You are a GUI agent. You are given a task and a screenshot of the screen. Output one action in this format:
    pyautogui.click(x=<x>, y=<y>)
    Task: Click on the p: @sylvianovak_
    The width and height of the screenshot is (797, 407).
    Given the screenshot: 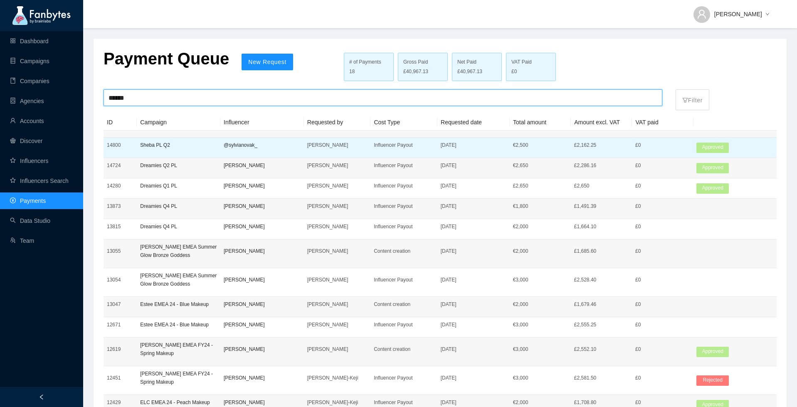 What is the action you would take?
    pyautogui.click(x=262, y=145)
    